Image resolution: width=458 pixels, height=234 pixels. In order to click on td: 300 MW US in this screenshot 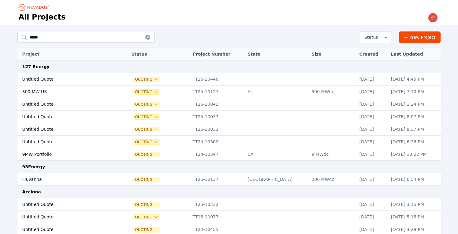, I will do `click(65, 92)`.